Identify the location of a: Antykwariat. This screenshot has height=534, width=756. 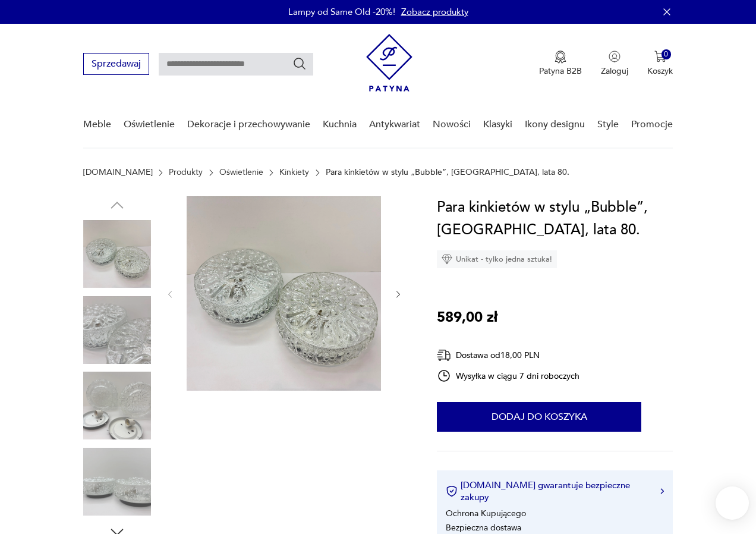
(395, 124).